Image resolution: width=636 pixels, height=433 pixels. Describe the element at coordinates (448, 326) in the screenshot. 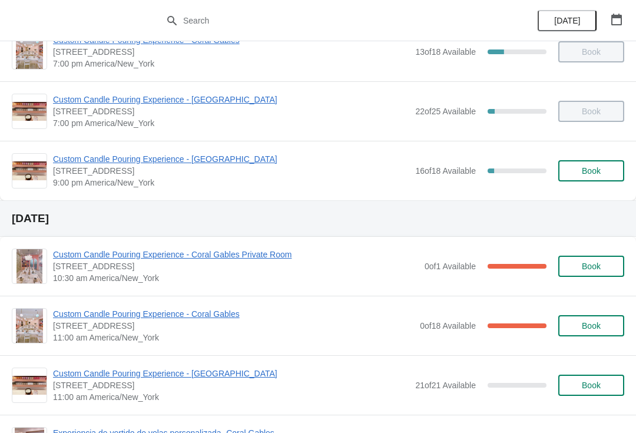

I see `span: 0 of 18 Available` at that location.